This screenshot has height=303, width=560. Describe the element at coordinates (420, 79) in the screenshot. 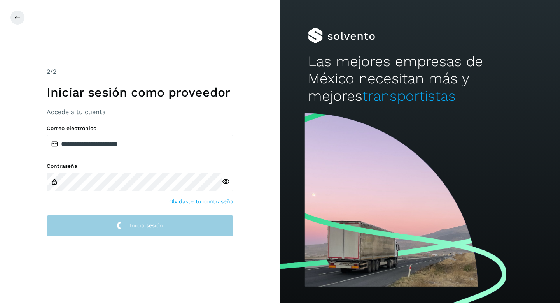

I see `h2: Las mejores empresas de México necesitan más y mejores` at that location.